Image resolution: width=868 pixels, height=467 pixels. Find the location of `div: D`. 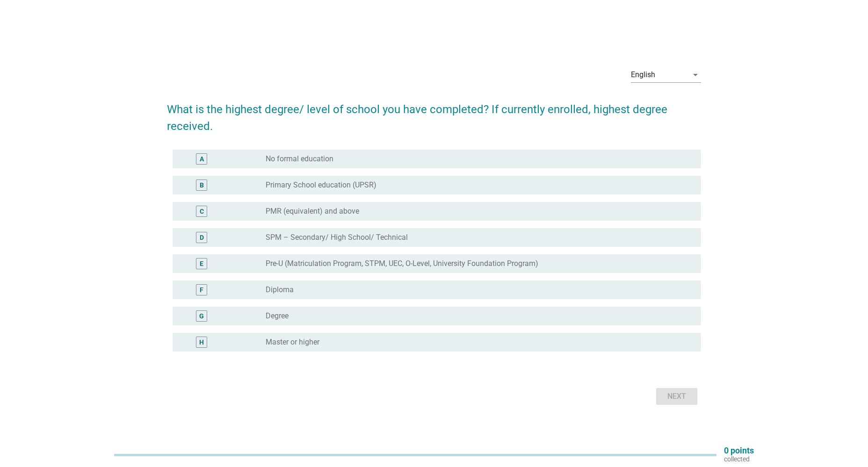

div: D is located at coordinates (202, 237).